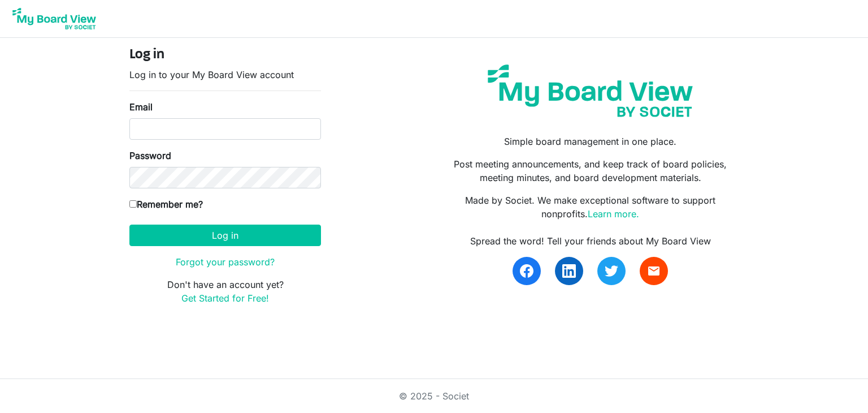  I want to click on img: facebook.svg, so click(527, 271).